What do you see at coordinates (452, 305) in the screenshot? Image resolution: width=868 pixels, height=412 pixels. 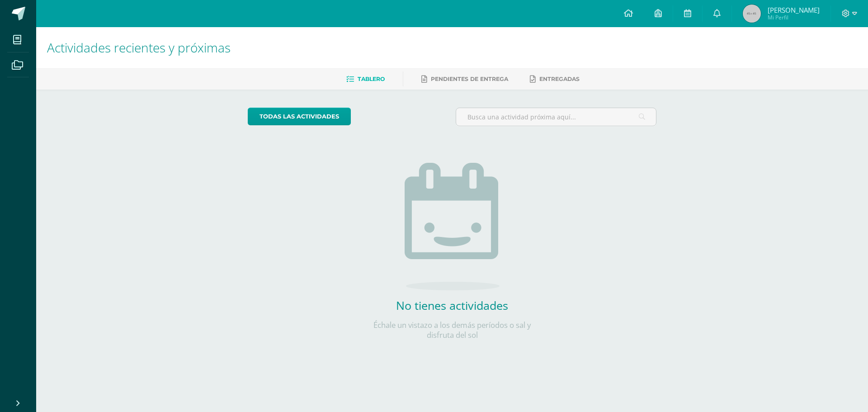 I see `h2: No tienes actividades` at bounding box center [452, 305].